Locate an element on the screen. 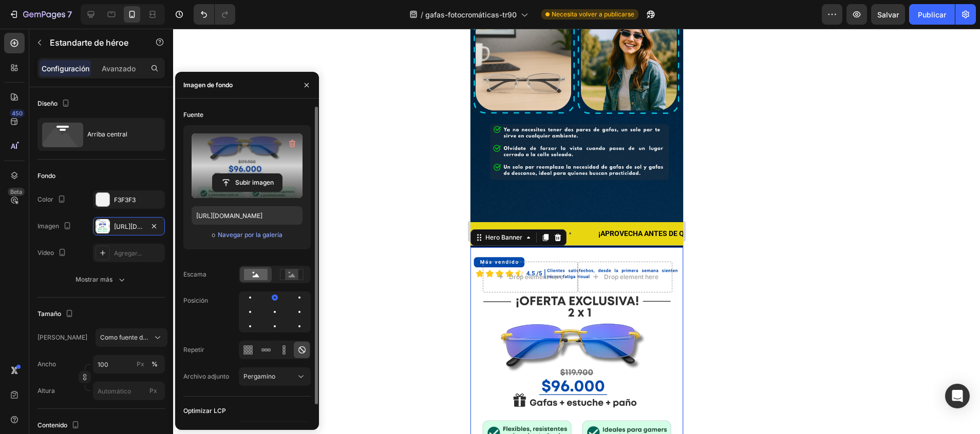 Image resolution: width=980 pixels, height=434 pixels. div: Agregar... is located at coordinates (138, 254).